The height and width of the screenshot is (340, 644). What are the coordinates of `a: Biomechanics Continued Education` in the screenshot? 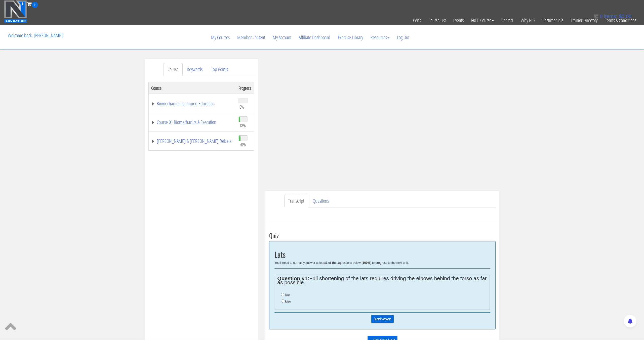 It's located at (192, 103).